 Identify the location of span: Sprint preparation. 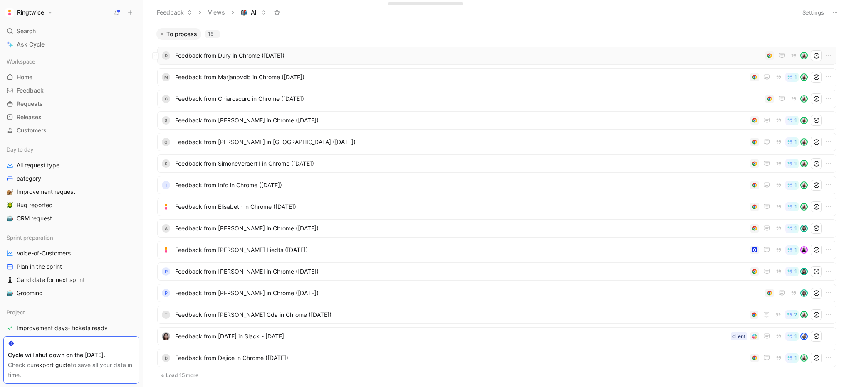
(30, 238).